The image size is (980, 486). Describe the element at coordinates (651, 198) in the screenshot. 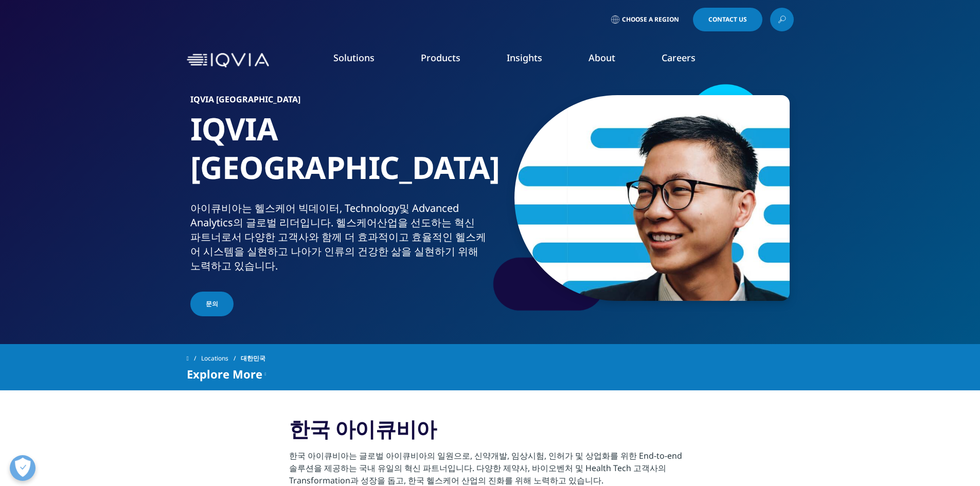

I see `img: 25_rbuportraitoption.jpg` at that location.